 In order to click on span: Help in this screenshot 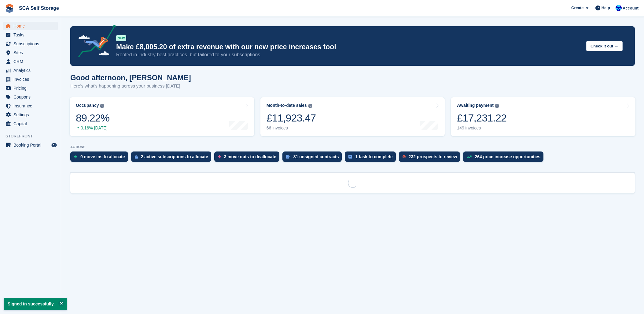, I will do `click(606, 8)`.